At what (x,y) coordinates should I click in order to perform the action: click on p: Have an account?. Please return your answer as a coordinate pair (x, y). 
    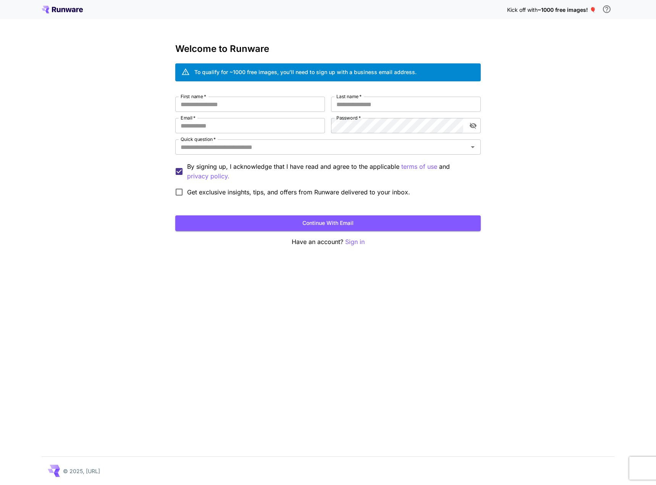
    Looking at the image, I should click on (328, 242).